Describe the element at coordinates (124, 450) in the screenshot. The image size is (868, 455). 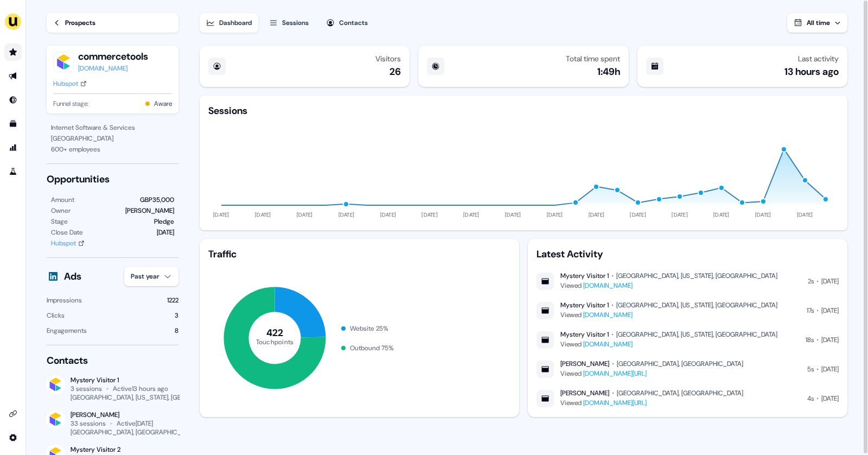
I see `div: Mystery Visitor 2` at that location.